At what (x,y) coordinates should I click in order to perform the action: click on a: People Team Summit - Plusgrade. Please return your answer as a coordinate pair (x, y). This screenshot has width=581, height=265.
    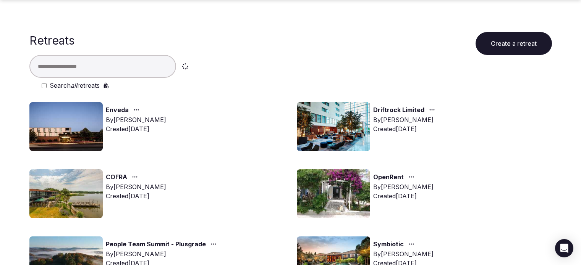
    Looking at the image, I should click on (156, 245).